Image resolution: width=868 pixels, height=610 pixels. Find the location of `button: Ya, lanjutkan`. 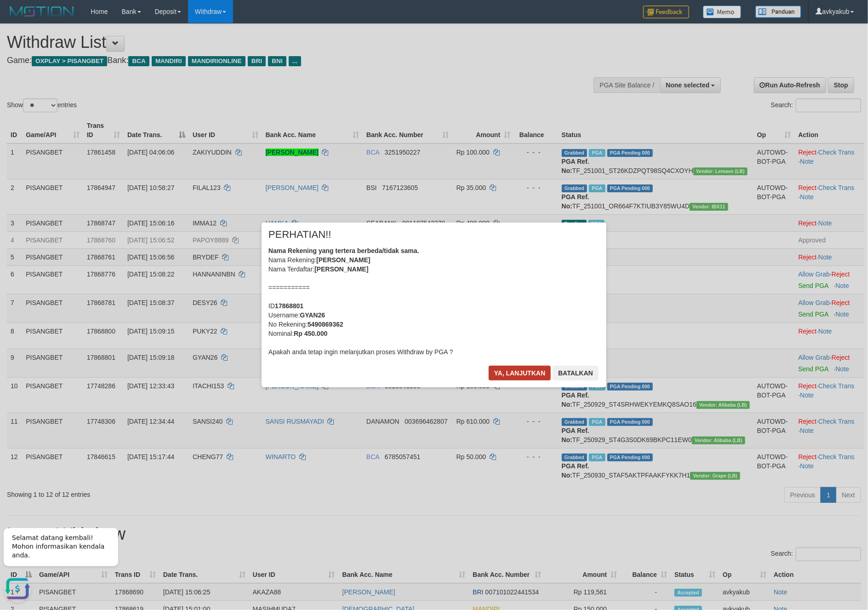

button: Ya, lanjutkan is located at coordinates (520, 373).